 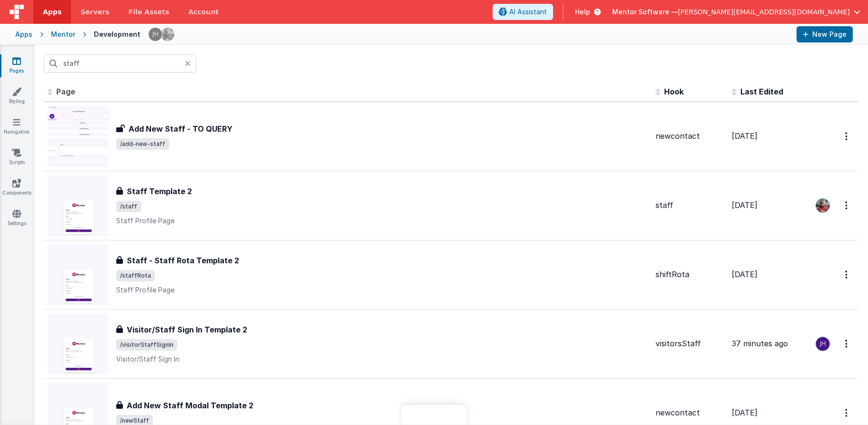 What do you see at coordinates (128, 207) in the screenshot?
I see `span: /staff` at bounding box center [128, 207].